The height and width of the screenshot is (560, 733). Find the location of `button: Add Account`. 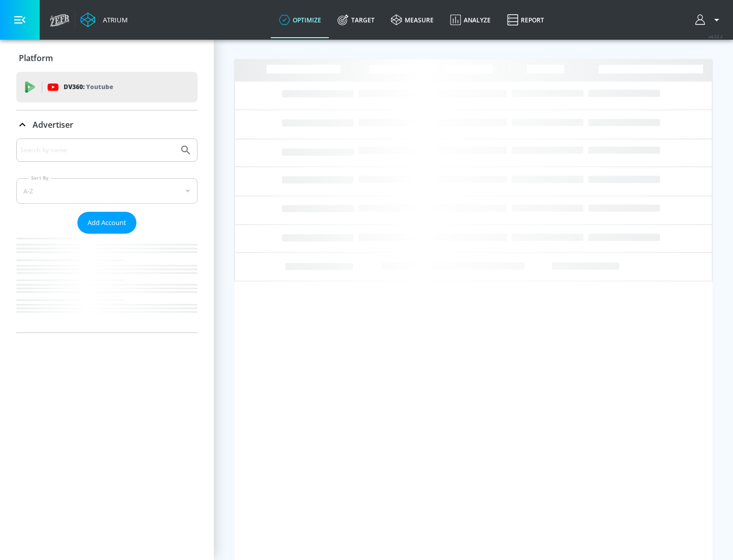

button: Add Account is located at coordinates (107, 222).